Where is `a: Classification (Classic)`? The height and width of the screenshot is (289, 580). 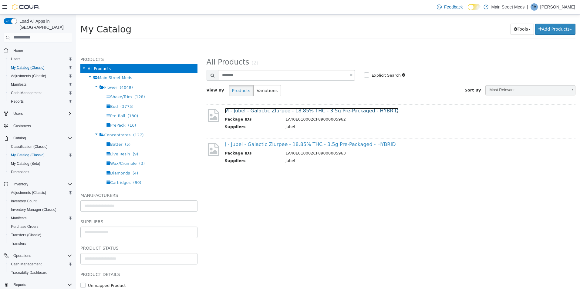
a: Classification (Classic) is located at coordinates (29, 147).